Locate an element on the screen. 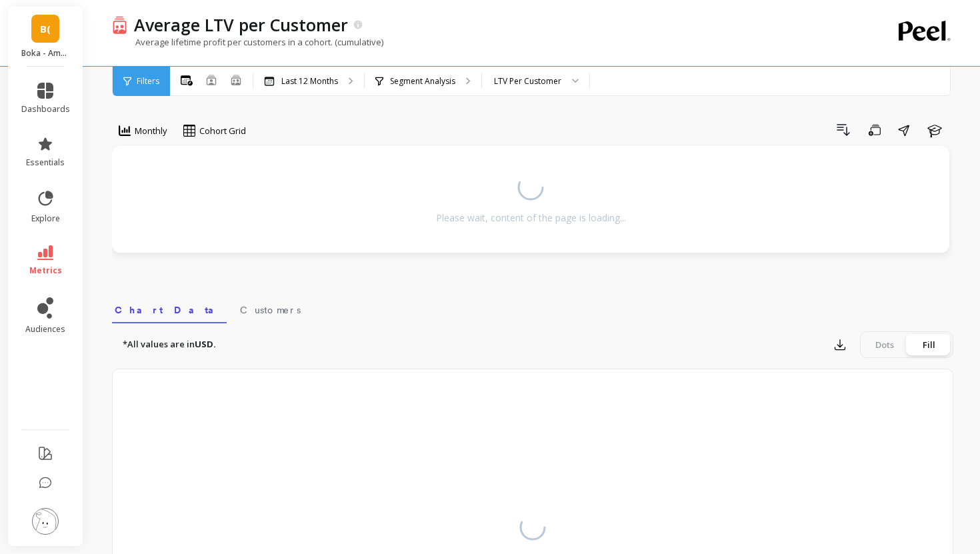 This screenshot has width=980, height=554. div: Fill is located at coordinates (929, 344).